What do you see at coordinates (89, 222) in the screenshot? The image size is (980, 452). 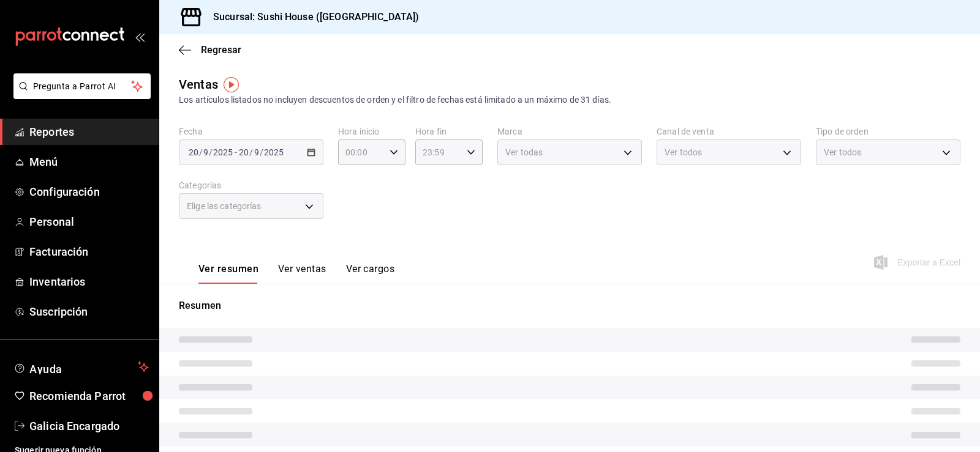 I see `span: Personal` at bounding box center [89, 222].